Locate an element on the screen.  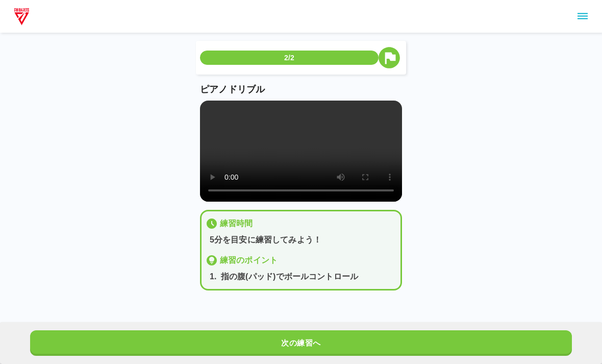
p: 2/2 is located at coordinates (289, 58).